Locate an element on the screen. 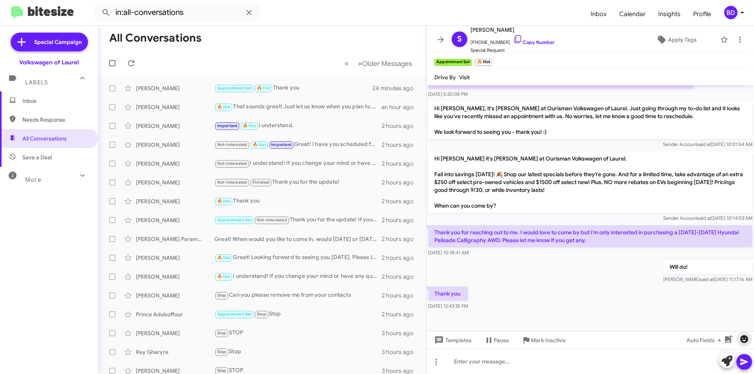 The height and width of the screenshot is (374, 754). div: an hour ago is located at coordinates (400, 107).